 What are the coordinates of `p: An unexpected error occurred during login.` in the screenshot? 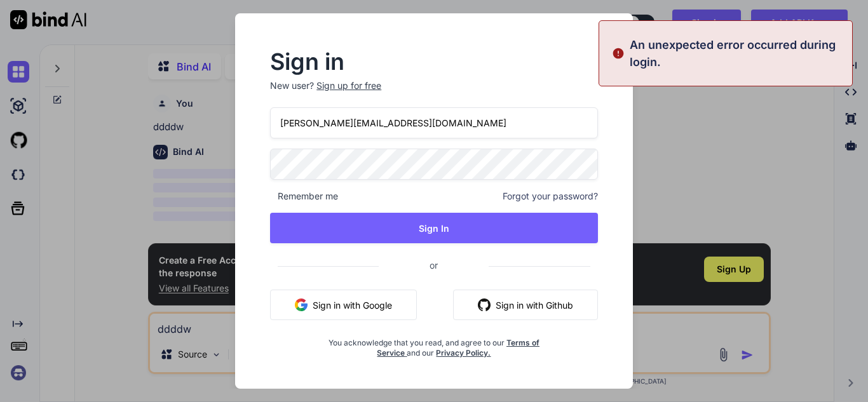 It's located at (736, 53).